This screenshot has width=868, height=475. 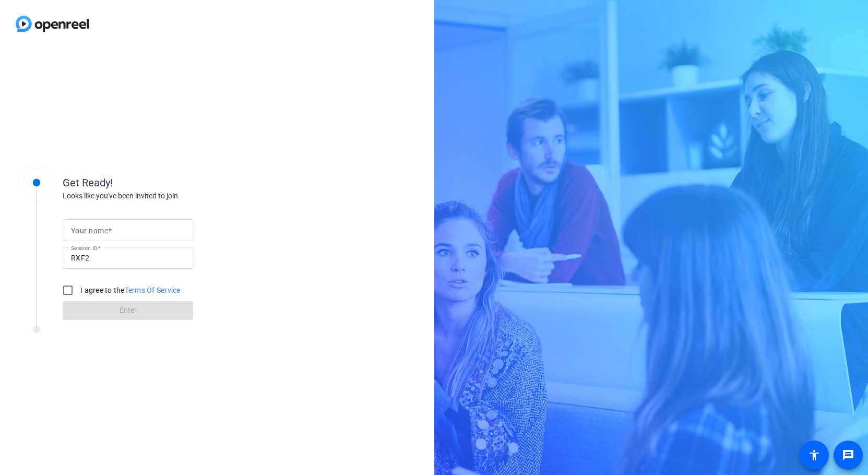 What do you see at coordinates (84, 248) in the screenshot?
I see `mat-label: Session ID` at bounding box center [84, 248].